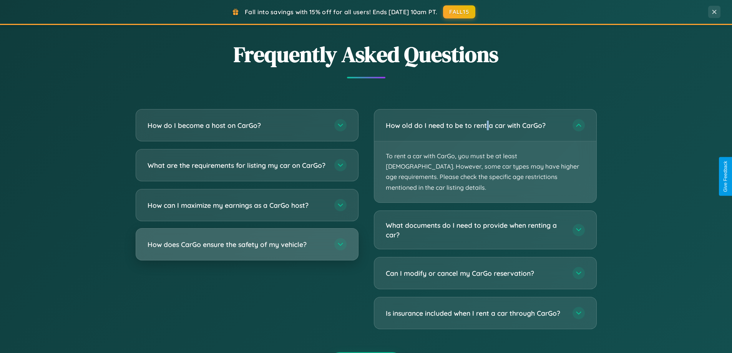 Image resolution: width=732 pixels, height=353 pixels. Describe the element at coordinates (475, 313) in the screenshot. I see `h3: Is insurance included when I rent a car through CarGo?` at that location.